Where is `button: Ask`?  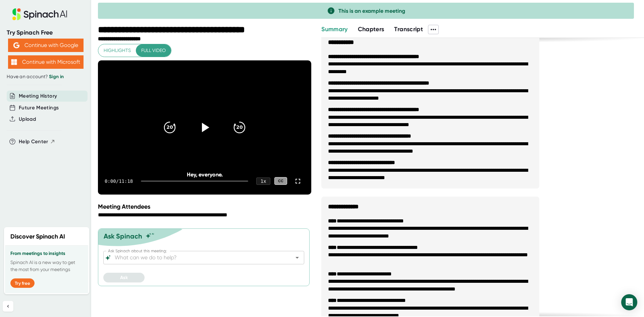
button: Ask is located at coordinates (124, 277).